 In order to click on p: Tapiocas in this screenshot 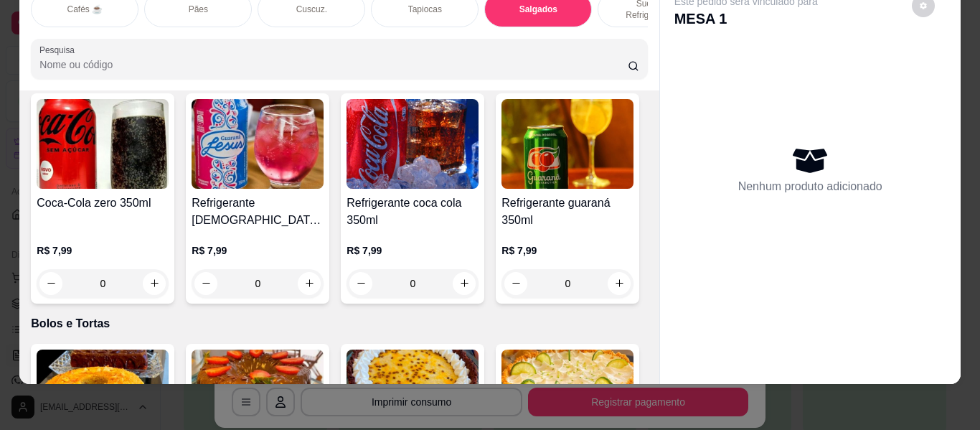, I will do `click(425, 9)`.